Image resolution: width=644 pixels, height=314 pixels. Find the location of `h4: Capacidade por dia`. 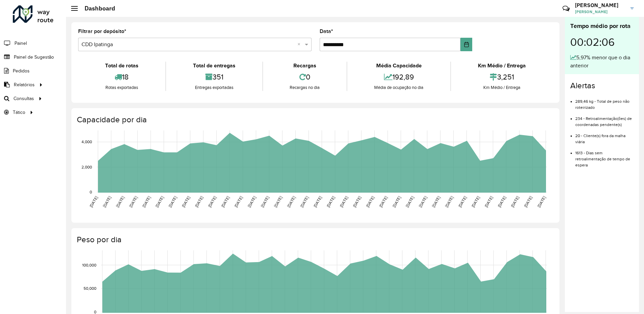

h4: Capacidade por dia is located at coordinates (315, 120).